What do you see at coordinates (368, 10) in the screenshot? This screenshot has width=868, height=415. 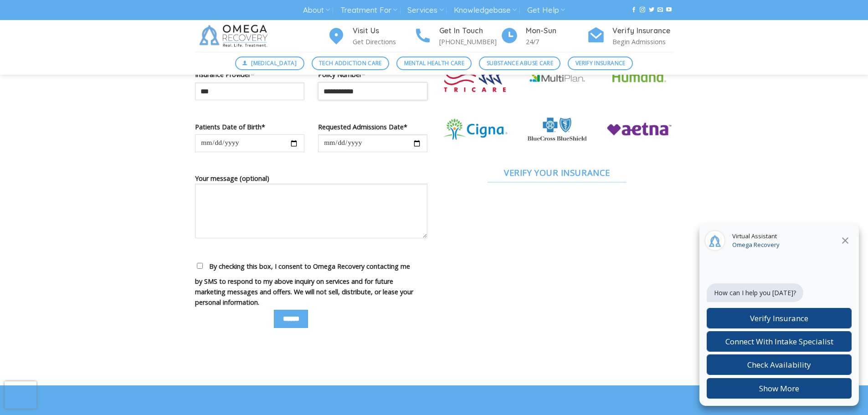 I see `a: Treatment For` at bounding box center [368, 10].